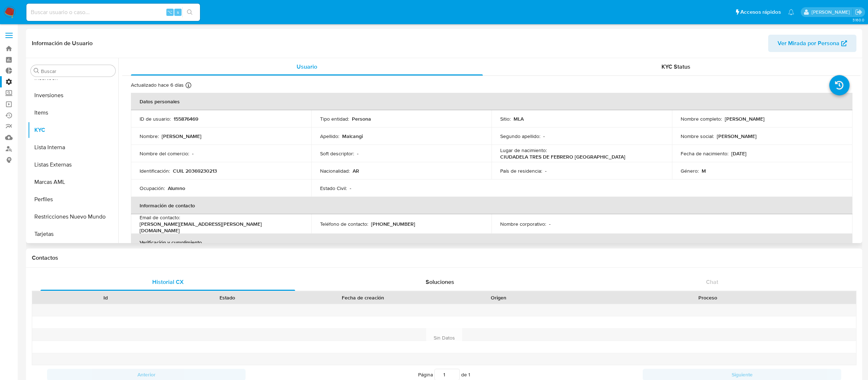  I want to click on p: Género :, so click(690, 171).